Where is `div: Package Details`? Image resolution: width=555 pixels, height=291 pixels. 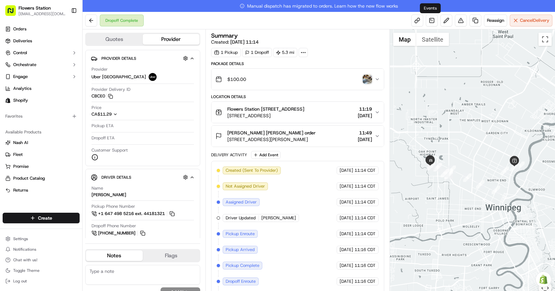
div: Package Details is located at coordinates (297, 64).